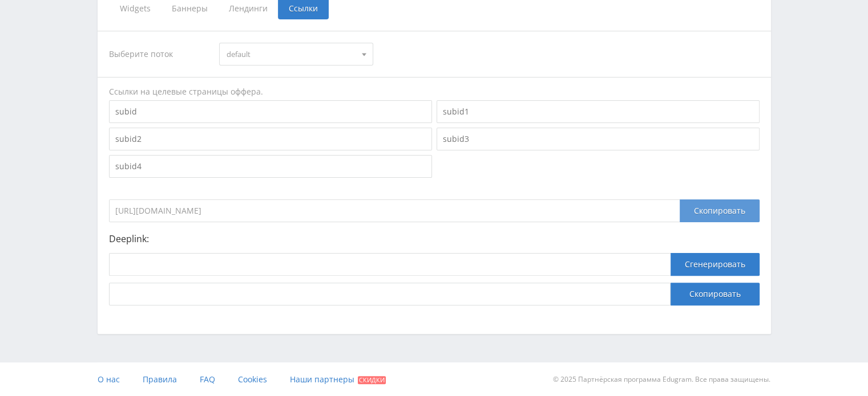 The image size is (868, 396). Describe the element at coordinates (598, 139) in the screenshot. I see `input: subid3` at that location.